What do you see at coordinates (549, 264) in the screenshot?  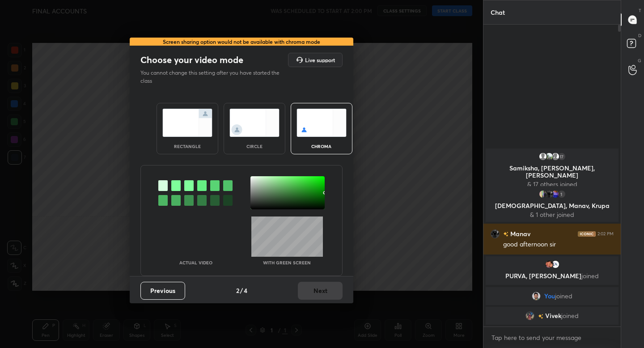 I see `img: 93674a53cbd54b25ad4945d795c22713.jpg` at bounding box center [549, 264].